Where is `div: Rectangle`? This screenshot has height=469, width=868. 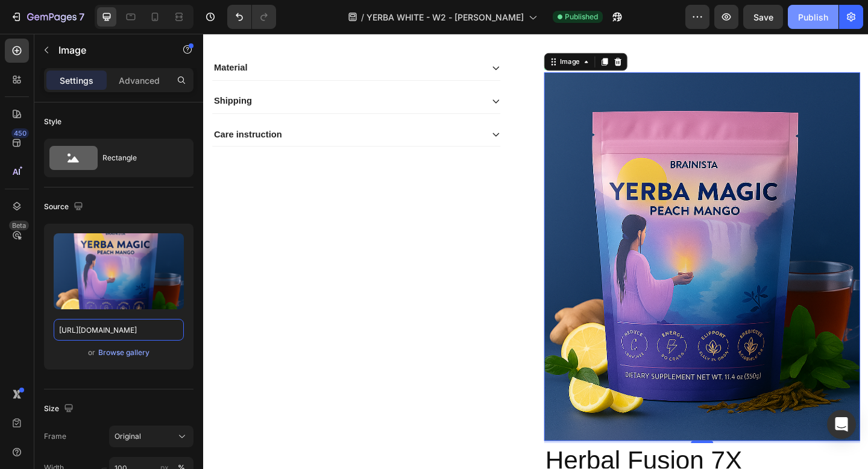 div: Rectangle is located at coordinates (139, 158).